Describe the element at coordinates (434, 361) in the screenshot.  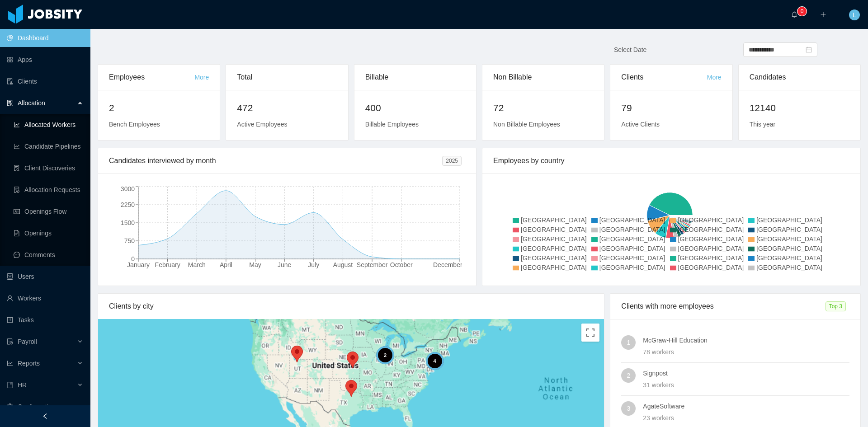
I see `div: 4` at that location.